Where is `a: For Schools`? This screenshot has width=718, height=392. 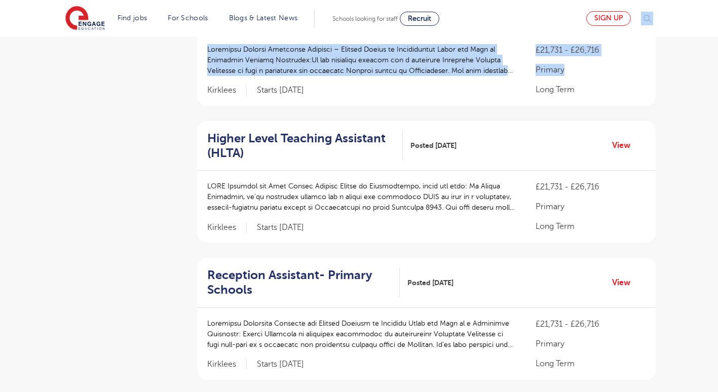 a: For Schools is located at coordinates (188, 18).